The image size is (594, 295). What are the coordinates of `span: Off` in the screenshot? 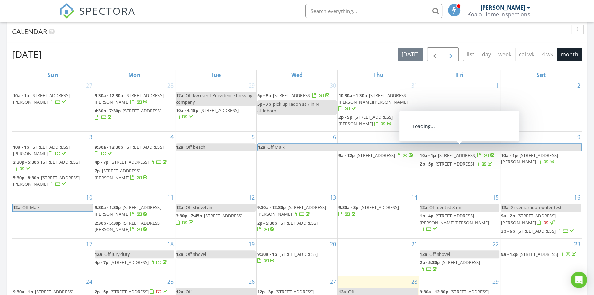 It's located at (351, 291).